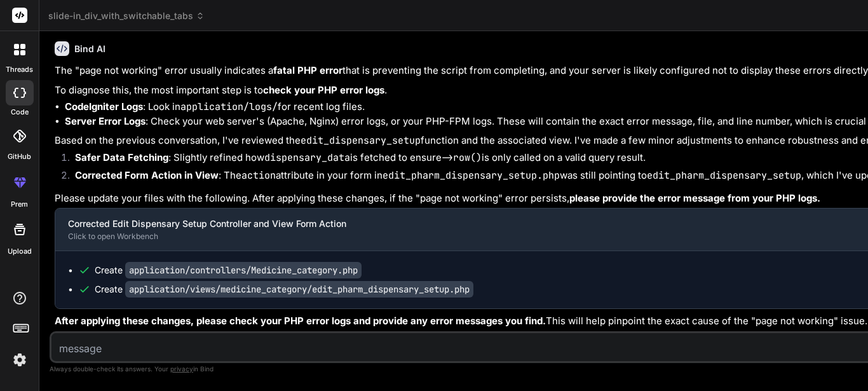 This screenshot has height=391, width=868. I want to click on code: application/logs/, so click(229, 107).